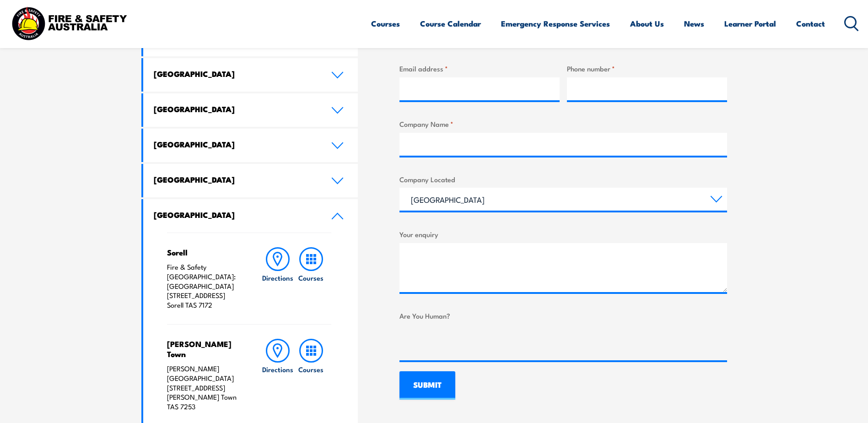 Image resolution: width=868 pixels, height=423 pixels. Describe the element at coordinates (647, 68) in the screenshot. I see `label: Phone number` at that location.